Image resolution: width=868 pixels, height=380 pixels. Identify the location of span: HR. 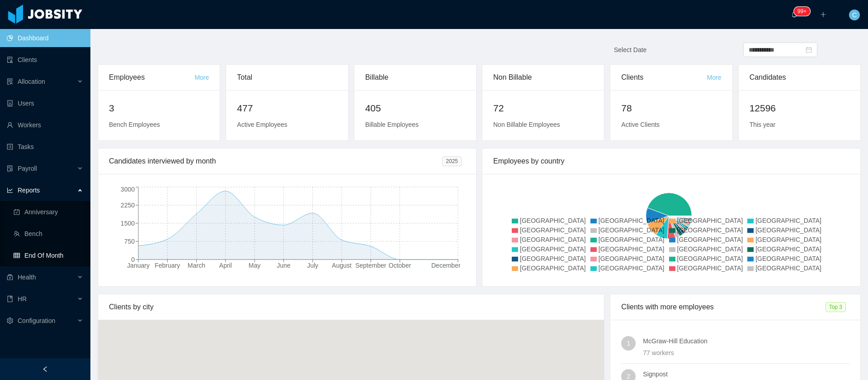
(22, 298).